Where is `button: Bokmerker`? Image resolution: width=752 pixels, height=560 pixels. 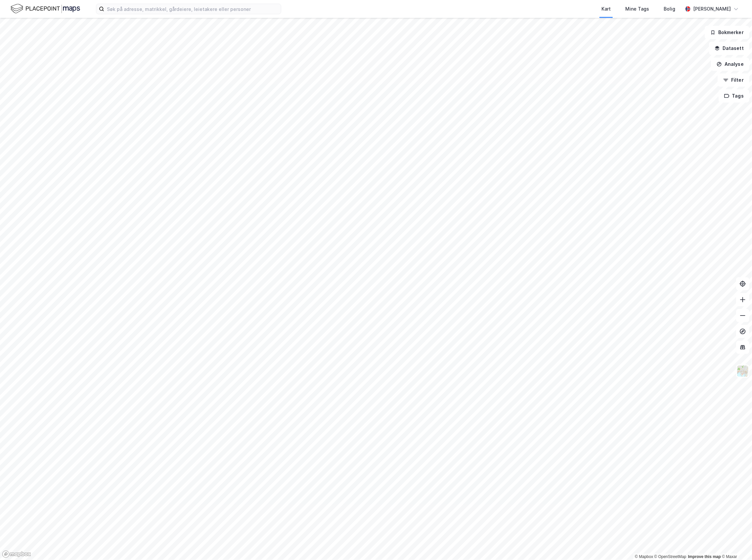
button: Bokmerker is located at coordinates (727, 33).